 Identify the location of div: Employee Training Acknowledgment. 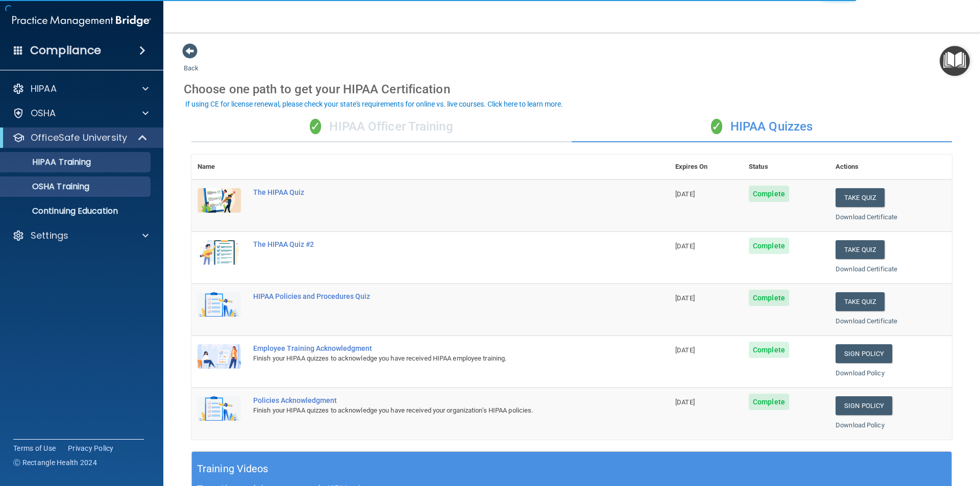
(435, 348).